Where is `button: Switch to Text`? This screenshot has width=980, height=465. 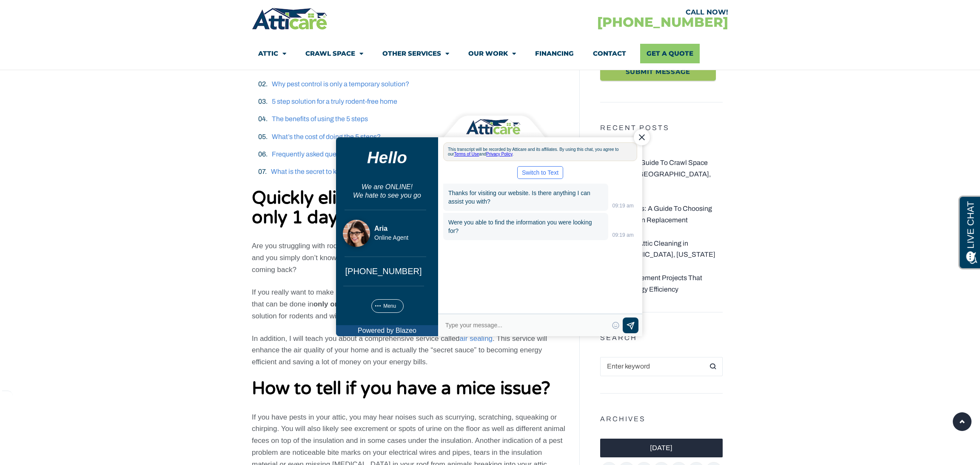 button: Switch to Text is located at coordinates (213, 63).